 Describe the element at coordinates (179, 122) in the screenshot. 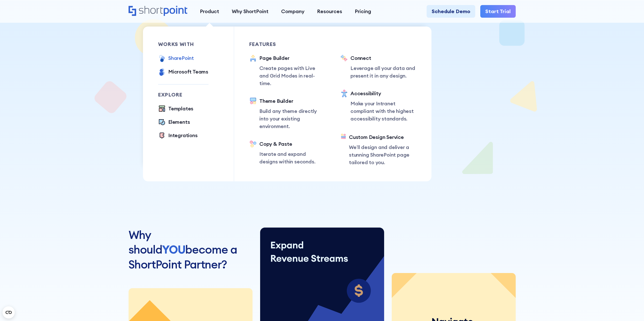

I see `div: Elements` at that location.